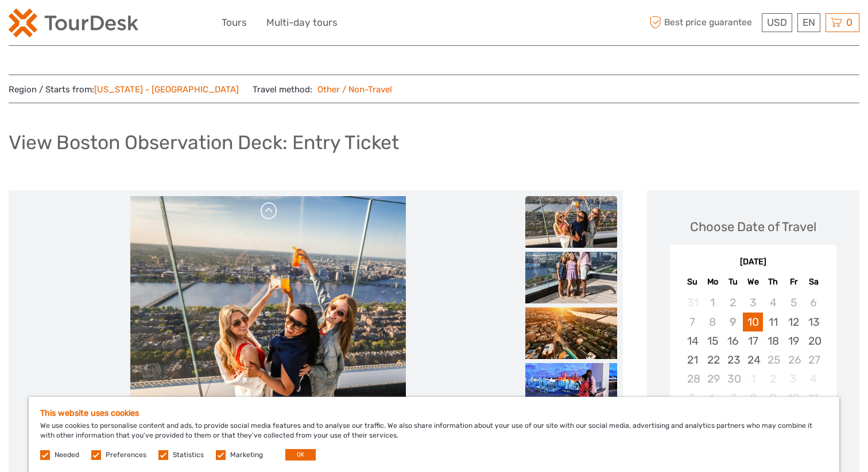 The width and height of the screenshot is (868, 472). Describe the element at coordinates (814, 360) in the screenshot. I see `div: Not available Saturday, September 27th, 2025` at that location.